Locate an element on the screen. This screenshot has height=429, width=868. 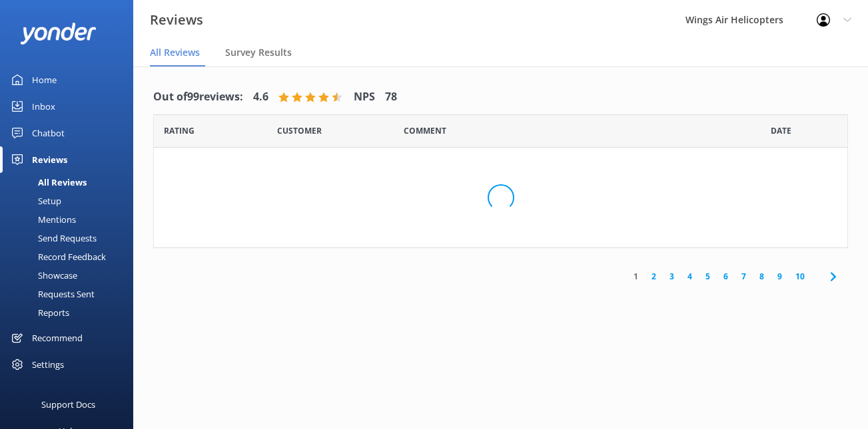
a: Reports is located at coordinates (71, 313).